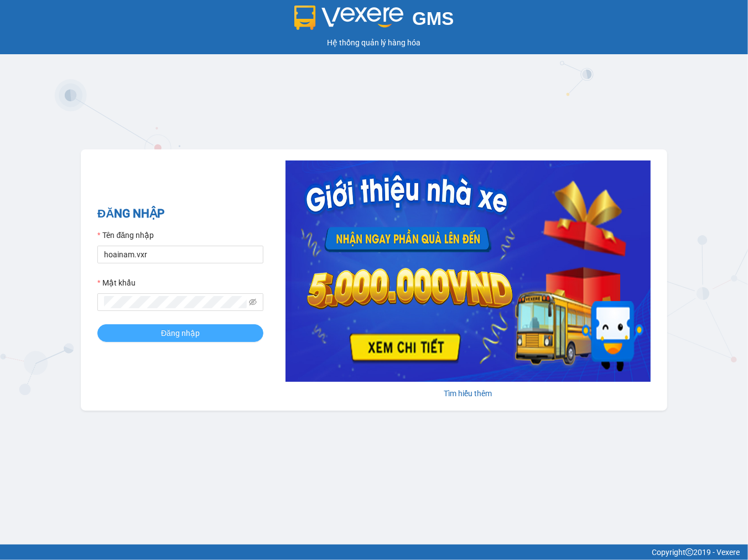 The image size is (748, 560). Describe the element at coordinates (433, 18) in the screenshot. I see `span: GMS` at that location.